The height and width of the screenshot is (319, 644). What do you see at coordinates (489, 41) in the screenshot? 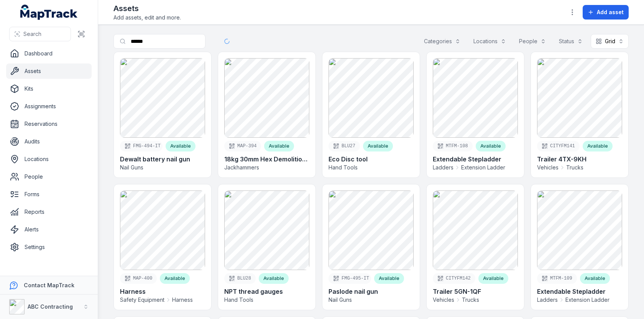
I see `button: Locations` at bounding box center [489, 41].